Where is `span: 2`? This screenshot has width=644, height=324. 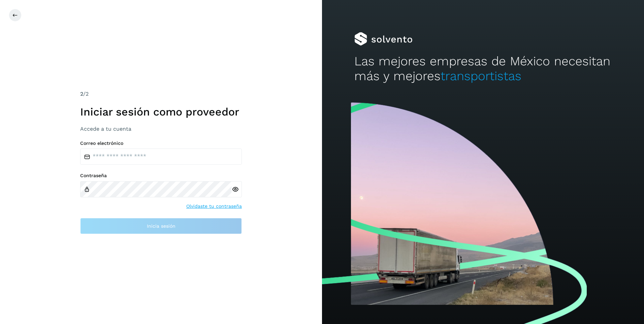
span: 2 is located at coordinates (81, 94).